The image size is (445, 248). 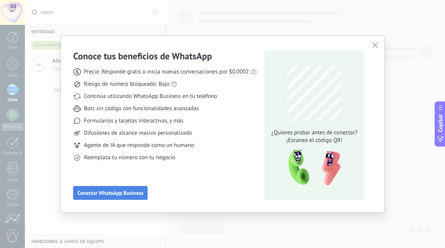 What do you see at coordinates (110, 193) in the screenshot?
I see `button: Conectar WhatsApp Business` at bounding box center [110, 193].